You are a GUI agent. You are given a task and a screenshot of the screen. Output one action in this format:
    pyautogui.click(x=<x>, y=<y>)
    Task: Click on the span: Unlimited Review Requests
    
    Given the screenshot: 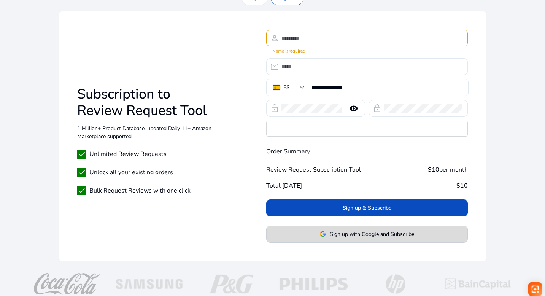 What is the action you would take?
    pyautogui.click(x=128, y=154)
    